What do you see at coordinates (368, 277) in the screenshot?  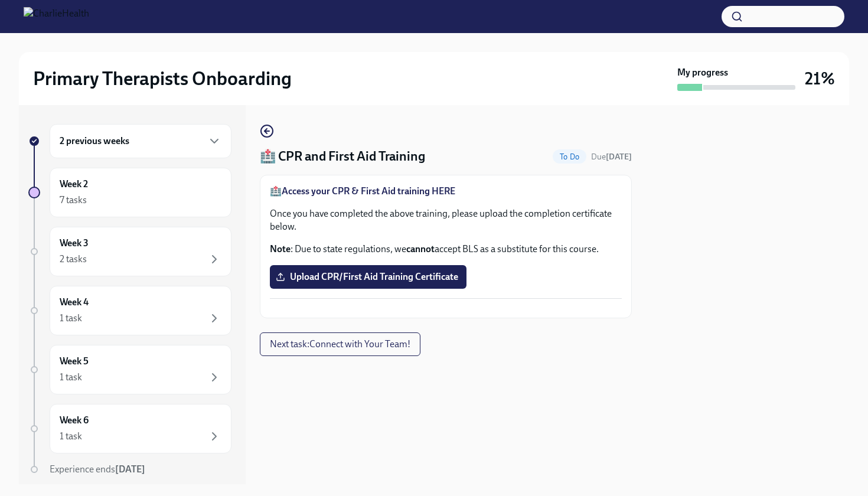 I see `label: Upload CPR/First Aid Training Certificate` at bounding box center [368, 277].